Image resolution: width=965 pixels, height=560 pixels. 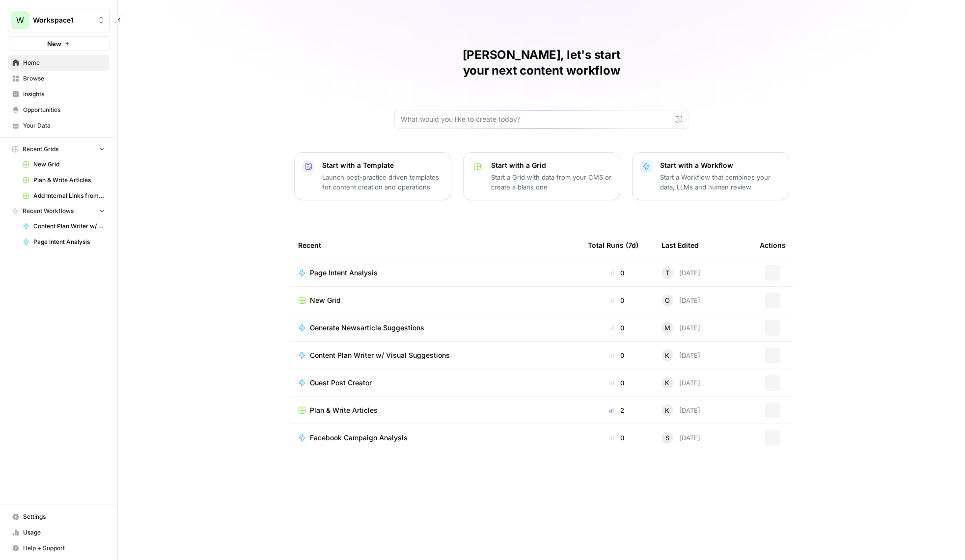 What do you see at coordinates (41, 149) in the screenshot?
I see `span: Recent Grids` at bounding box center [41, 149].